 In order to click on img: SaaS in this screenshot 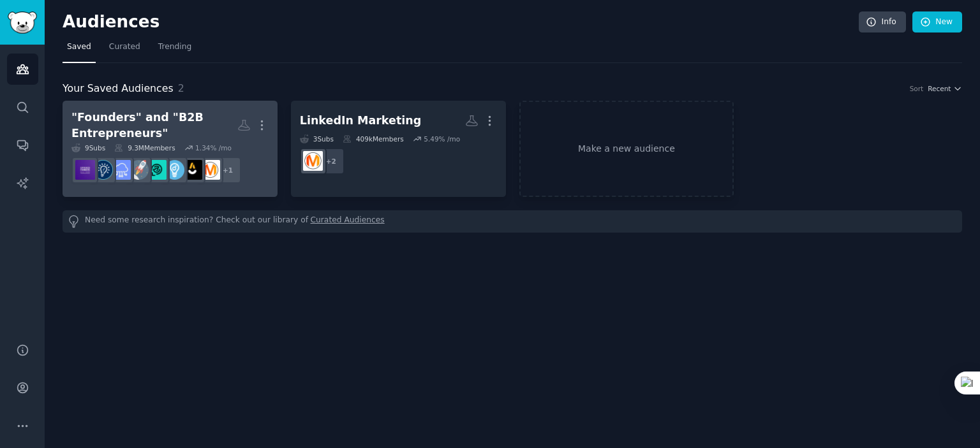, I will do `click(120, 170)`.